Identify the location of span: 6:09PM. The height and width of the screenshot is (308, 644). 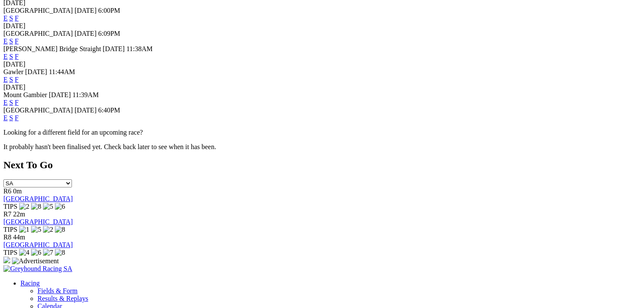
(109, 34).